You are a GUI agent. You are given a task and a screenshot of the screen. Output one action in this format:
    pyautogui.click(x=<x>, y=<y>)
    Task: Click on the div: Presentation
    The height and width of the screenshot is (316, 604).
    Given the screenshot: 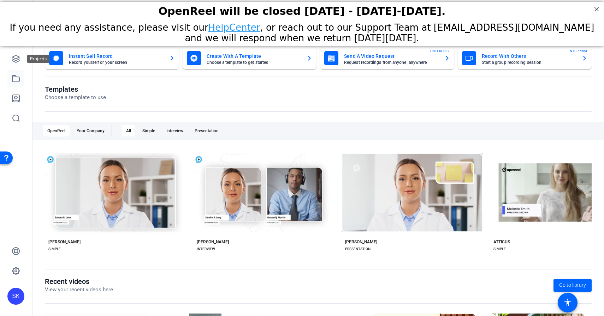 What is the action you would take?
    pyautogui.click(x=206, y=131)
    